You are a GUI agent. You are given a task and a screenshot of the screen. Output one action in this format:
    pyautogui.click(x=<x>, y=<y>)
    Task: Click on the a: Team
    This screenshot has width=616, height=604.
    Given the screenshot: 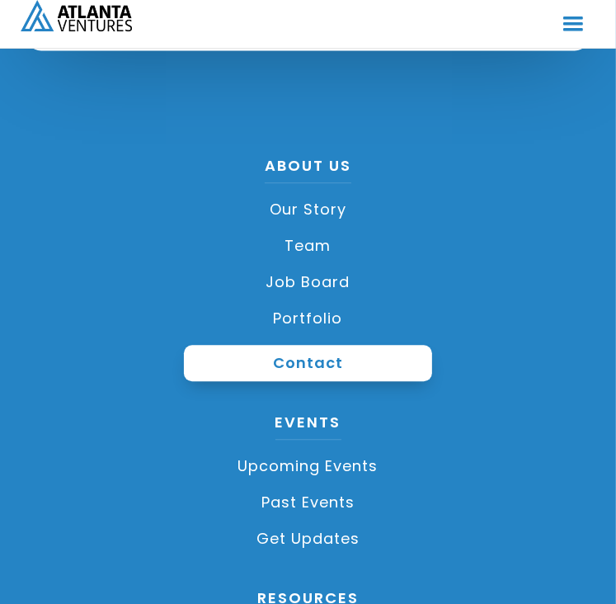 What is the action you would take?
    pyautogui.click(x=308, y=246)
    